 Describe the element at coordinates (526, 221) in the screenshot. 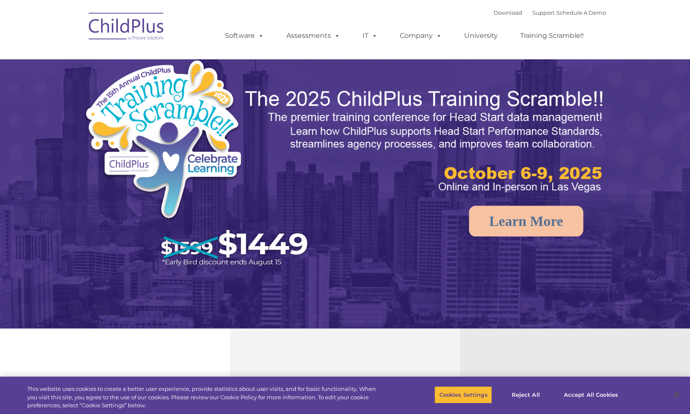

I see `a: Learn More` at that location.